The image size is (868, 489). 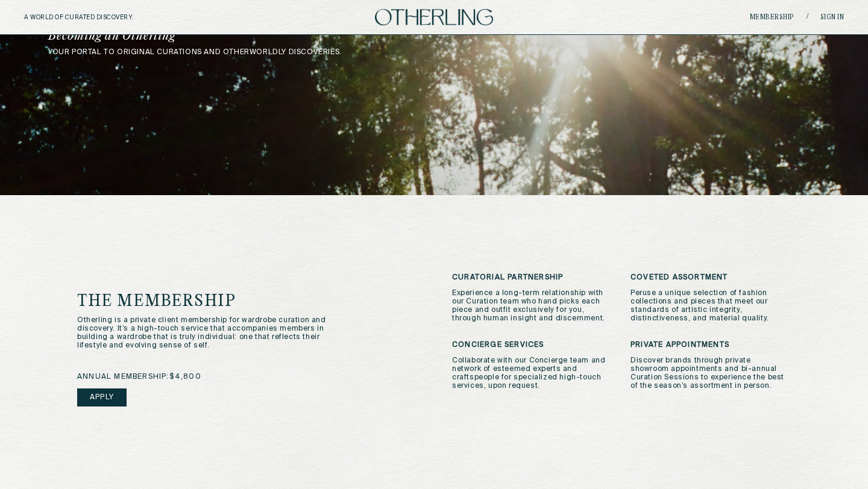 What do you see at coordinates (532, 373) in the screenshot?
I see `p: Collaborate with our Concierge team and network of esteemed experts and craftspeople for speciali...` at bounding box center [532, 373].